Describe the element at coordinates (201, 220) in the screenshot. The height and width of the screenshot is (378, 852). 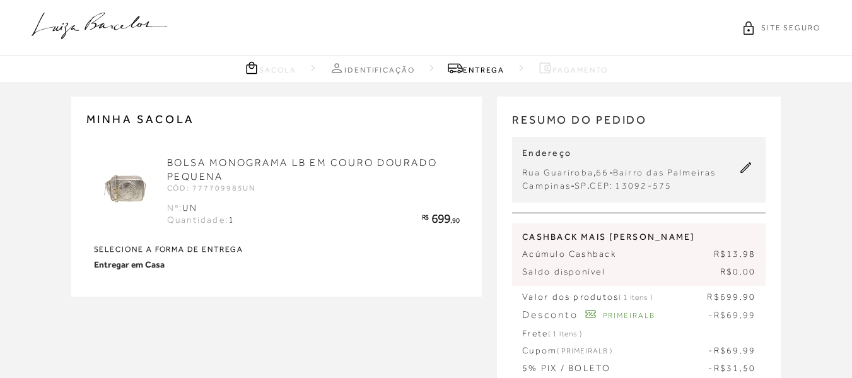
I see `div: Quantidade:` at that location.